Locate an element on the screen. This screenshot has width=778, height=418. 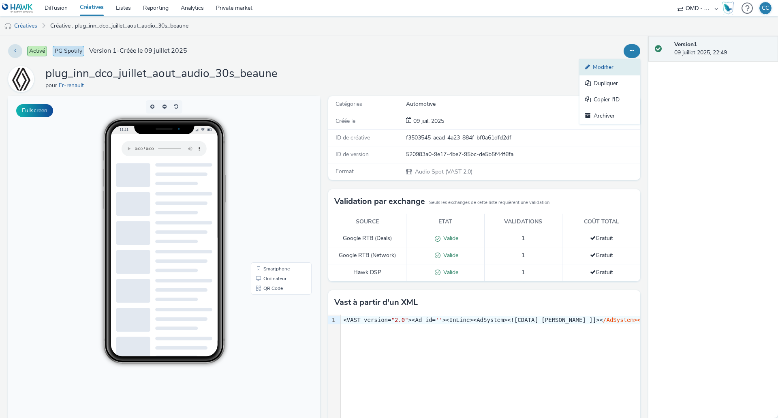
span: Ordinateur is located at coordinates (267, 182).